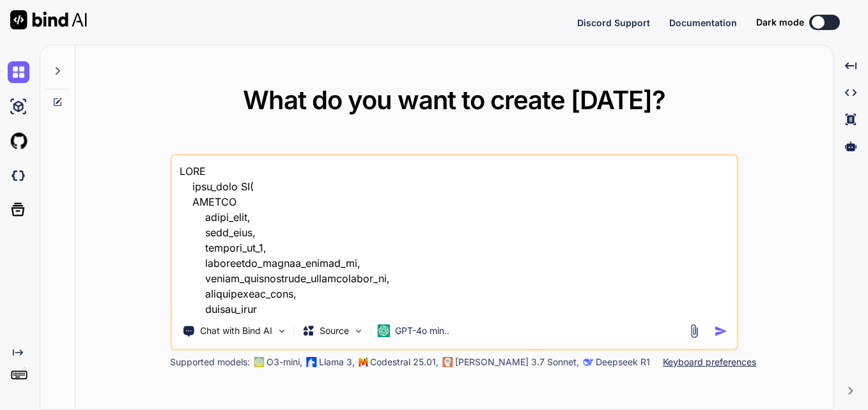 This screenshot has height=410, width=868. I want to click on p: Source, so click(334, 331).